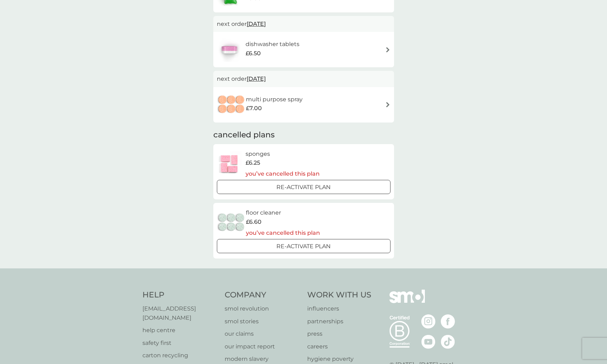 This screenshot has height=364, width=607. I want to click on h6: floor cleaner, so click(283, 213).